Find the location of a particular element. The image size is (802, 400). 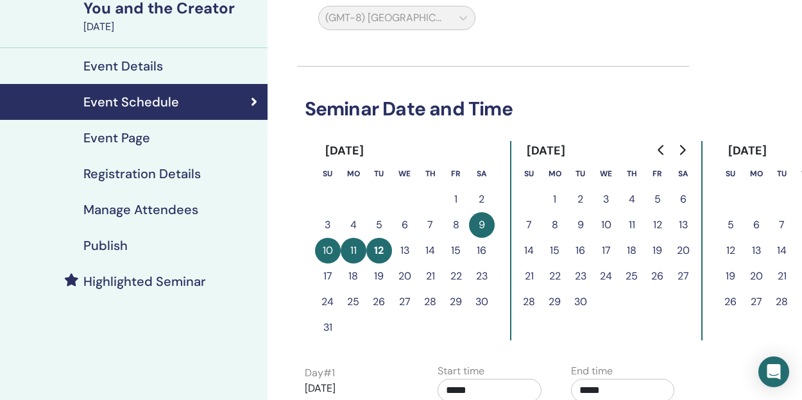

h4: Manage Attendees is located at coordinates (141, 210).